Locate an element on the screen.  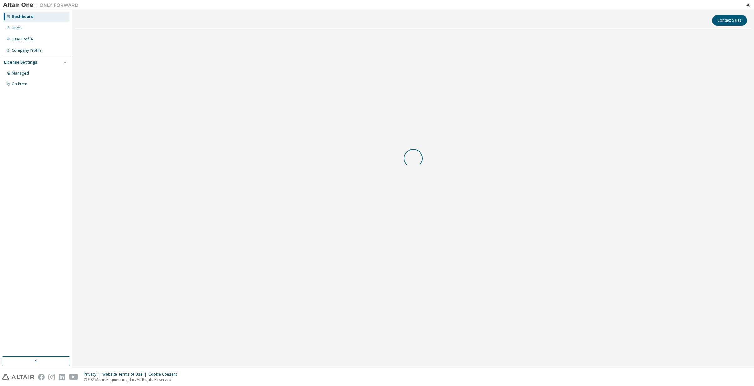
img: instagram.svg is located at coordinates (51, 377).